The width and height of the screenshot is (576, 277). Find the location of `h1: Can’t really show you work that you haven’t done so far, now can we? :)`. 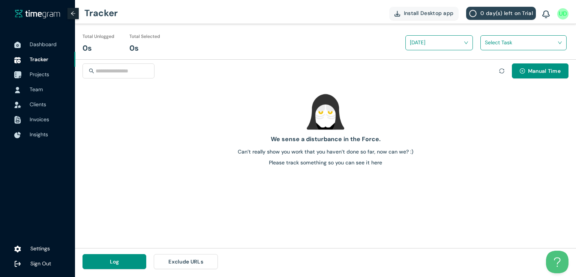

h1: Can’t really show you work that you haven’t done so far, now can we? :) is located at coordinates (326, 152).